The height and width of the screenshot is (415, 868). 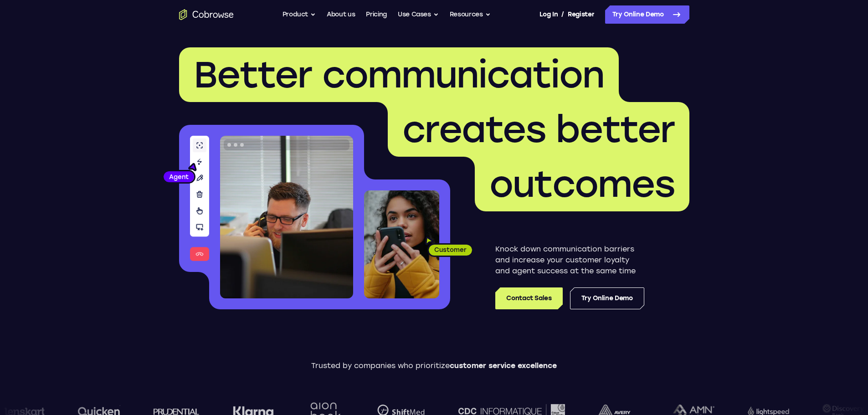 I want to click on button: Resources, so click(x=470, y=15).